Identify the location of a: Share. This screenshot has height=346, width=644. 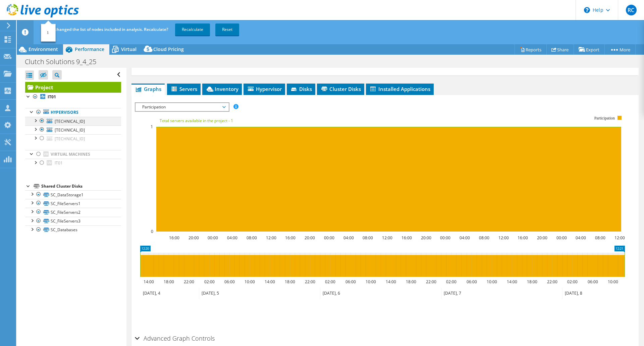
(560, 49).